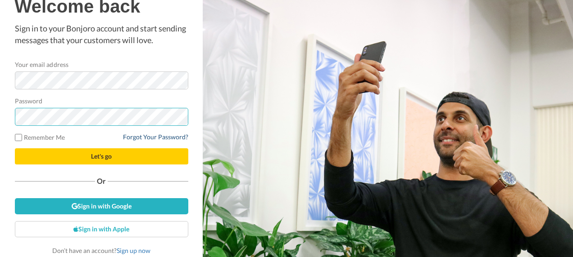 The height and width of the screenshot is (257, 573). Describe the element at coordinates (41, 64) in the screenshot. I see `label: Your email address` at that location.